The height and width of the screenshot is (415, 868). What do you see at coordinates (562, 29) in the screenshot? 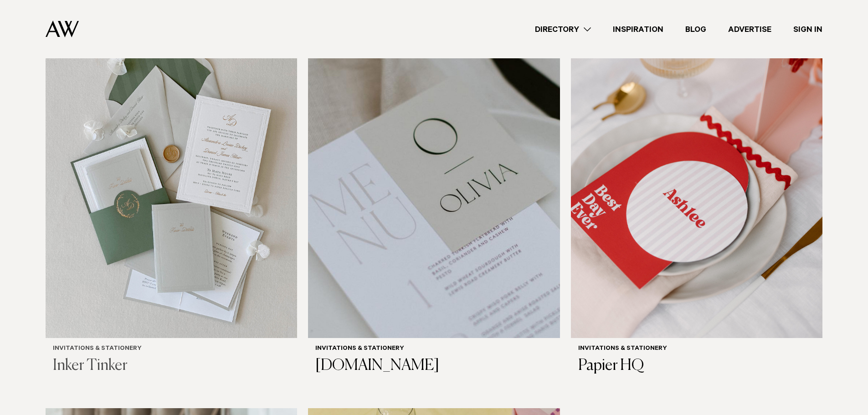
I see `a: Directory` at bounding box center [562, 29].